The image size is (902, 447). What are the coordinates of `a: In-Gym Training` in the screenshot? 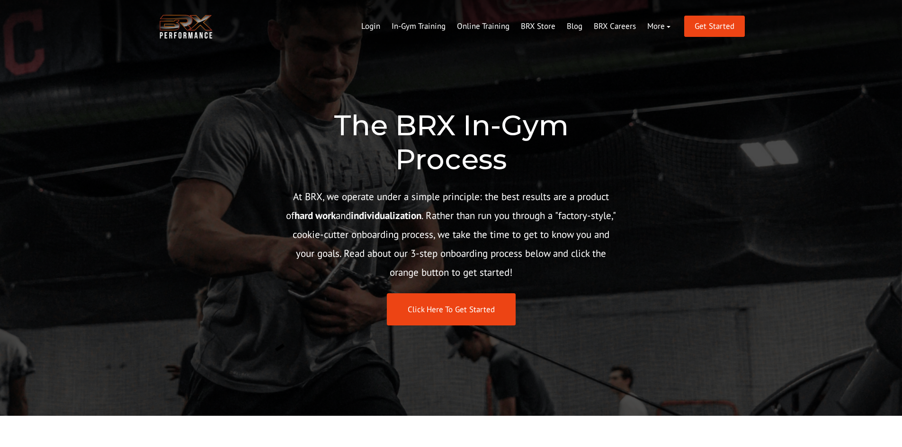 It's located at (418, 27).